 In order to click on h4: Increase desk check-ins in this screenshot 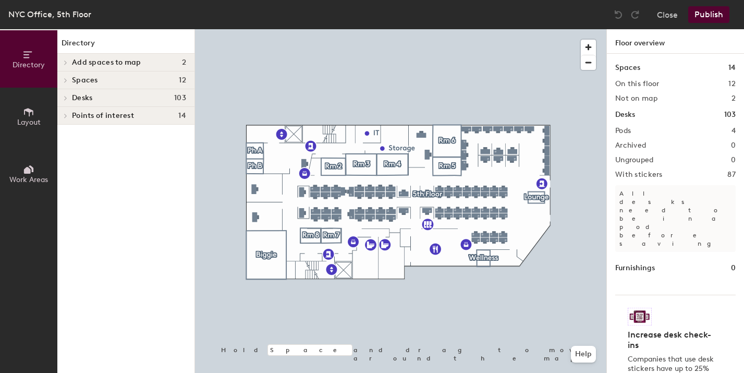, I will do `click(672, 340)`.